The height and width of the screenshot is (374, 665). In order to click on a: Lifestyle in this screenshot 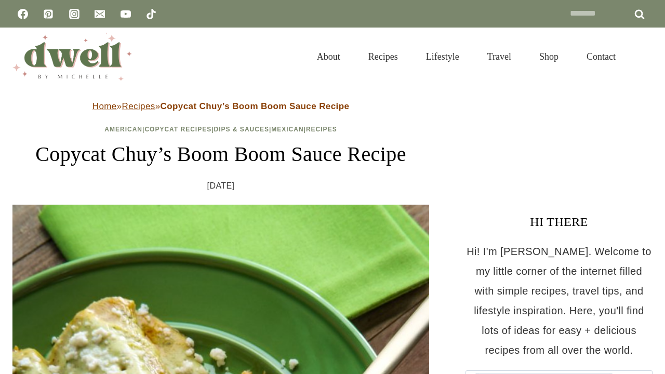, I will do `click(443, 57)`.